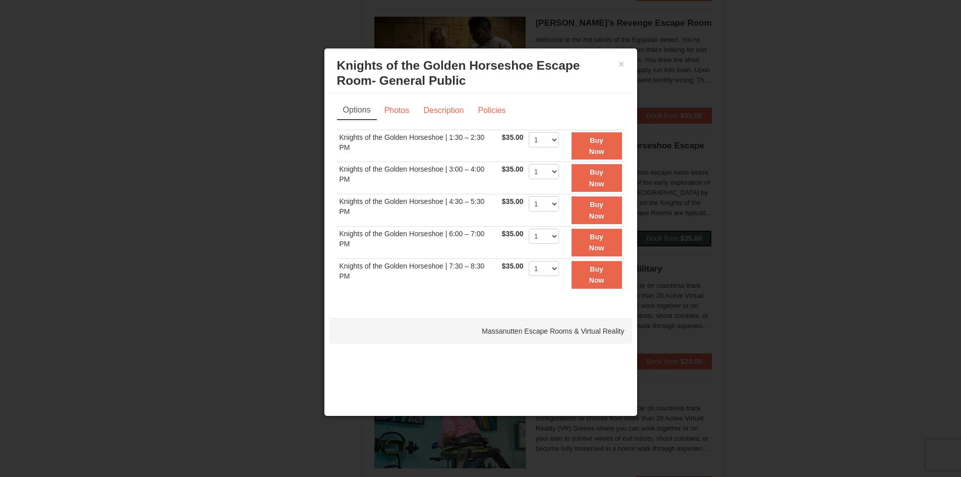  Describe the element at coordinates (418, 146) in the screenshot. I see `td: Knights of the Golden Horseshoe | 1:30 – 2:30 PM` at that location.